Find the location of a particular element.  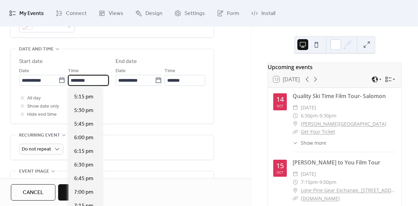

span: 5:45 pm is located at coordinates (84, 124).